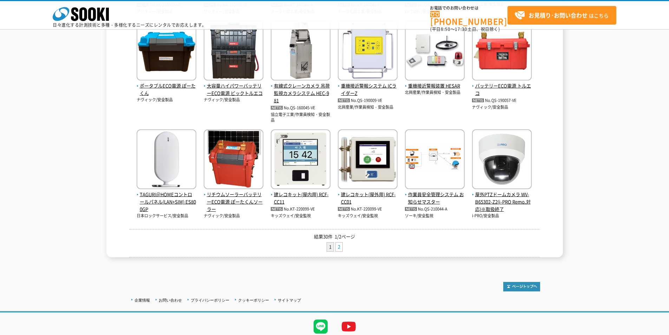 The height and width of the screenshot is (335, 669). Describe the element at coordinates (301, 51) in the screenshot. I see `img: HEC-981` at that location.